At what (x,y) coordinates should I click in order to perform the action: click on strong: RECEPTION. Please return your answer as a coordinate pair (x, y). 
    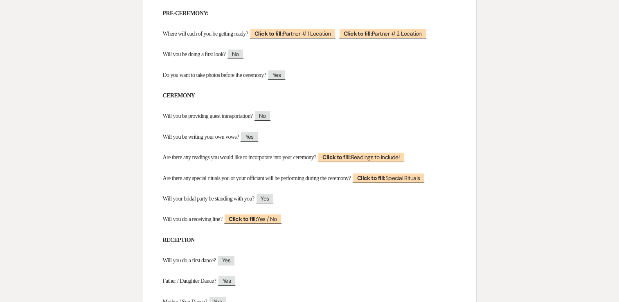
    Looking at the image, I should click on (179, 240).